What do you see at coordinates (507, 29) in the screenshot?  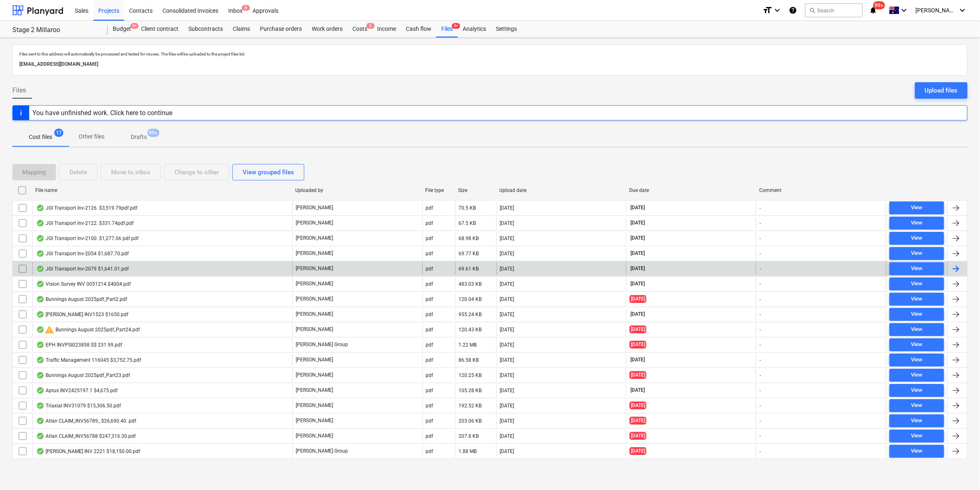 I see `a: Settings` at bounding box center [507, 29].